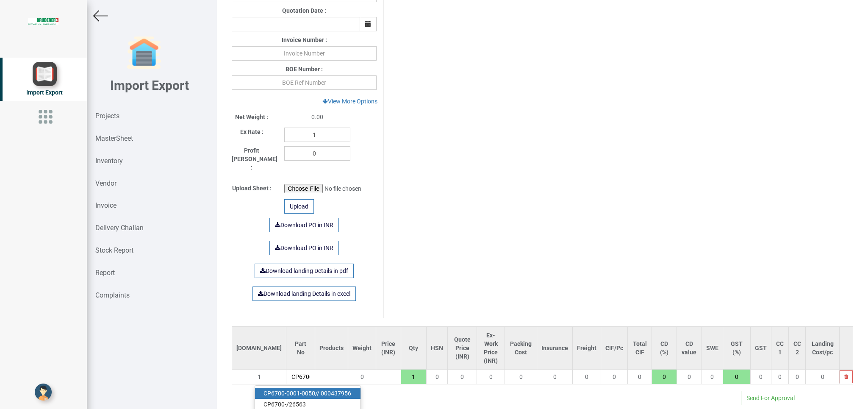 The height and width of the screenshot is (409, 868). What do you see at coordinates (304, 293) in the screenshot?
I see `a: Download landing Details in excel` at bounding box center [304, 293].